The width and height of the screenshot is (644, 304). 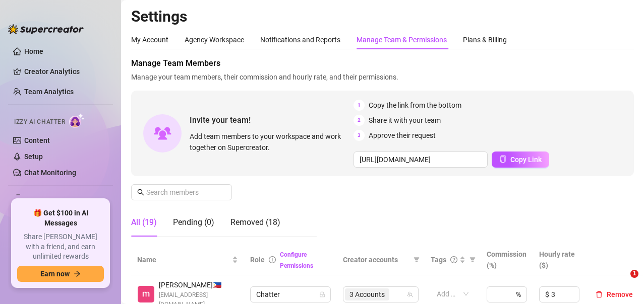 I want to click on th: Hourly rate ($), so click(x=559, y=260).